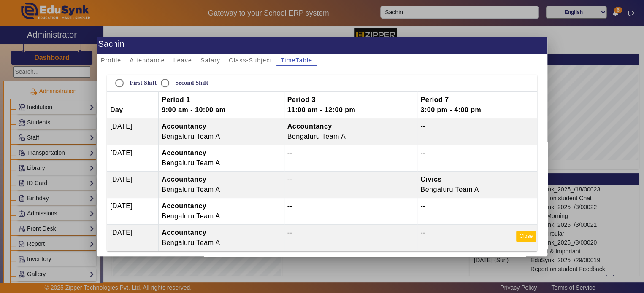 The width and height of the screenshot is (644, 293). I want to click on strong: Civics, so click(431, 179).